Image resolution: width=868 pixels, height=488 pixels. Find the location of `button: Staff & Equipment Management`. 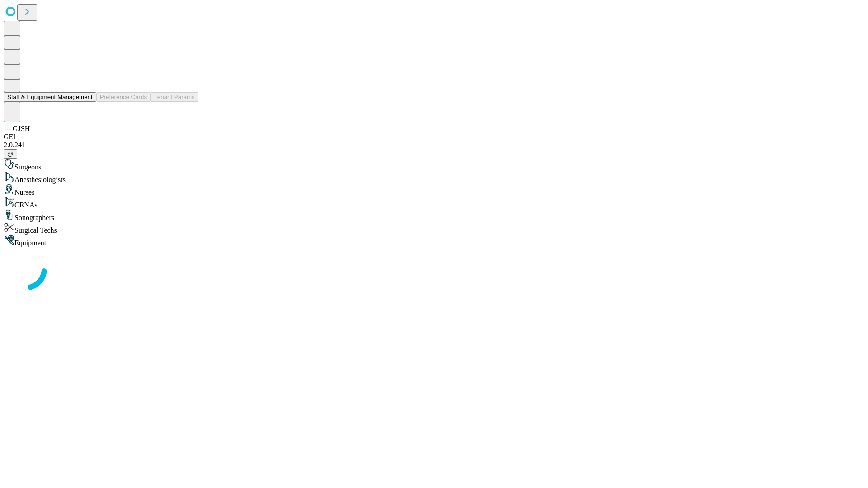

button: Staff & Equipment Management is located at coordinates (50, 96).